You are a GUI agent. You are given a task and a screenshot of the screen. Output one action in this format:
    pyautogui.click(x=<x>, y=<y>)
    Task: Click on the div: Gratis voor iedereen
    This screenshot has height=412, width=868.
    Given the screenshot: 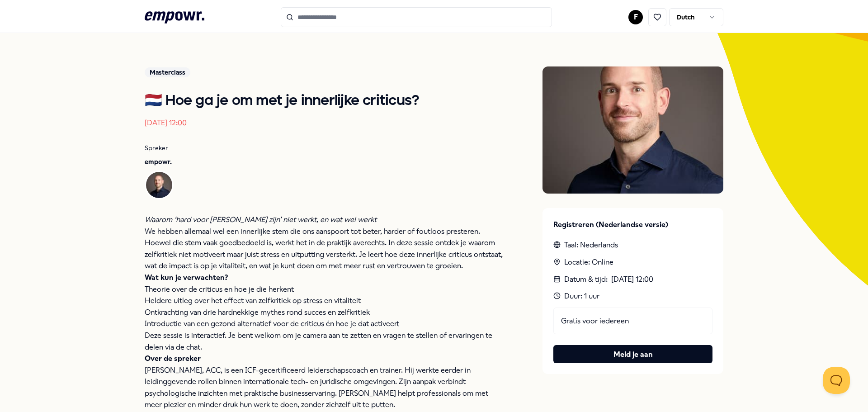 What is the action you would take?
    pyautogui.click(x=633, y=321)
    